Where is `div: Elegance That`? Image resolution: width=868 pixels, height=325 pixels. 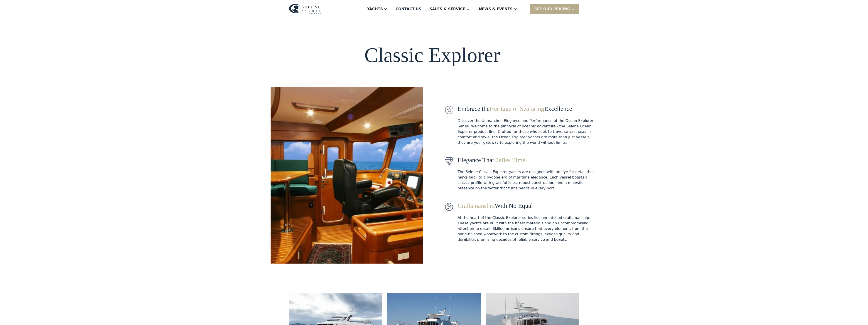
div: Elegance That is located at coordinates (528, 160).